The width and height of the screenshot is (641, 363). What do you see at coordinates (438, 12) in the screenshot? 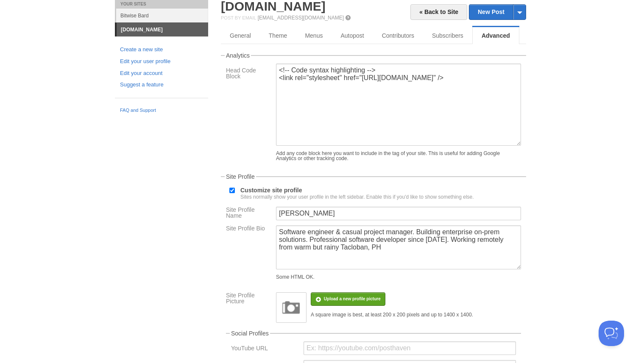
I see `a: « Back to Site` at bounding box center [438, 12].